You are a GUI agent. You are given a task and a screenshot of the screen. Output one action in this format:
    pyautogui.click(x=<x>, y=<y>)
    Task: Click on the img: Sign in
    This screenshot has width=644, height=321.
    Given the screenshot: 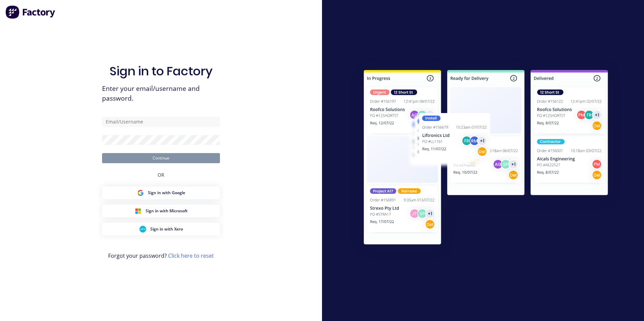 What is the action you would take?
    pyautogui.click(x=486, y=159)
    